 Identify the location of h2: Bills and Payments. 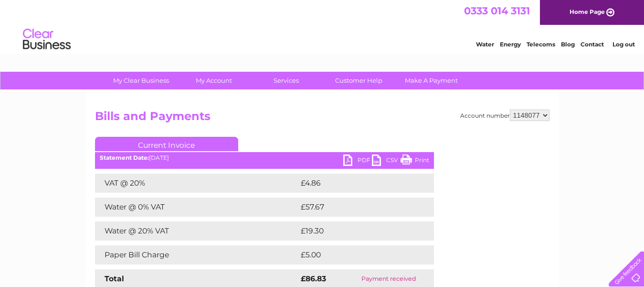
(323, 119).